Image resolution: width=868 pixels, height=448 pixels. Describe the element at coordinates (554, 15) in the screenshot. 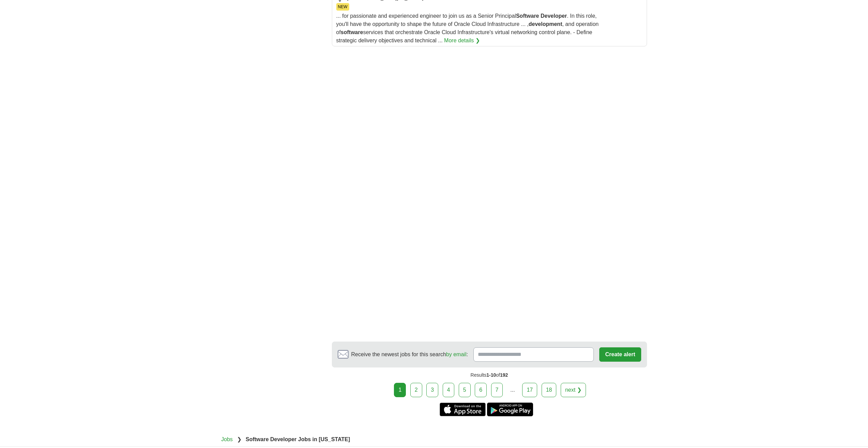

I see `strong: Developer` at that location.